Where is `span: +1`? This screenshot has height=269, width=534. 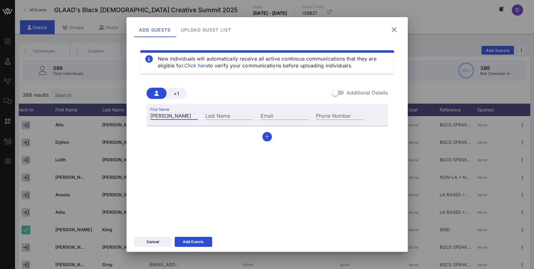
span: +1 is located at coordinates (177, 93).